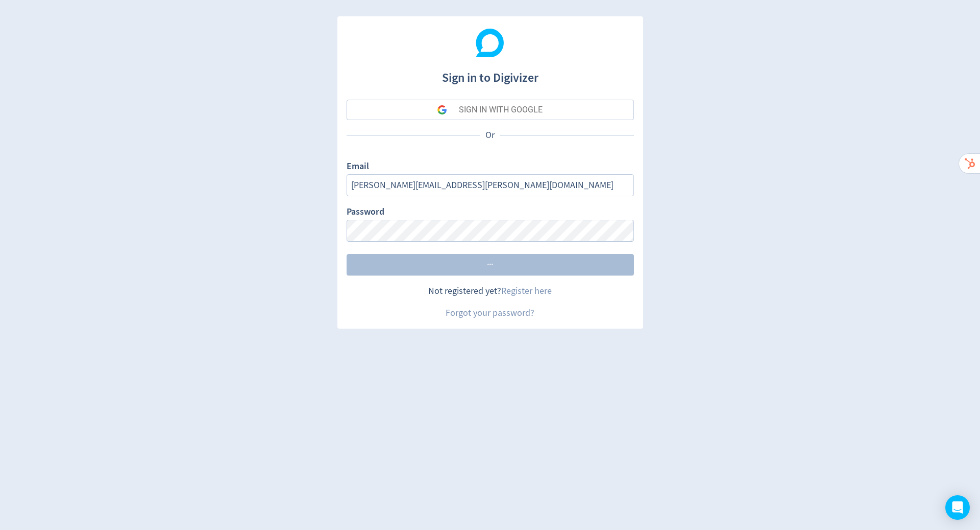  Describe the element at coordinates (958, 507) in the screenshot. I see `div: Open Intercom Messenger` at that location.